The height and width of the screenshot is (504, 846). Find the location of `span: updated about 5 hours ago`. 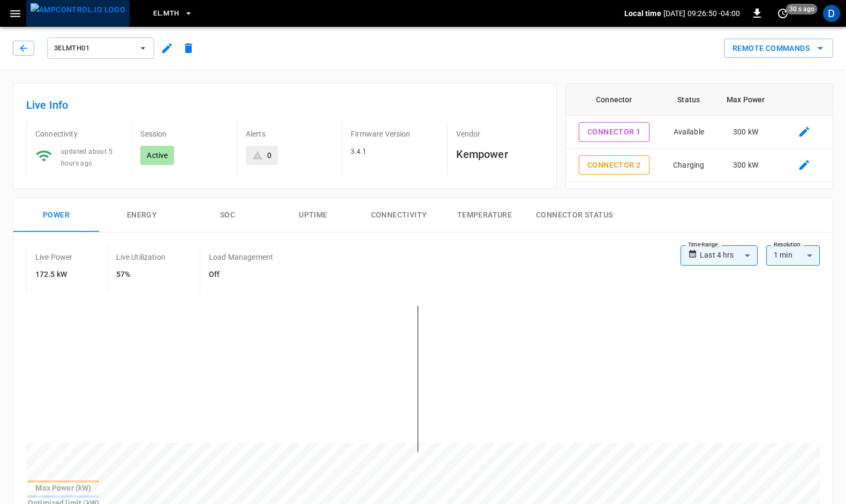

span: updated about 5 hours ago is located at coordinates (87, 157).